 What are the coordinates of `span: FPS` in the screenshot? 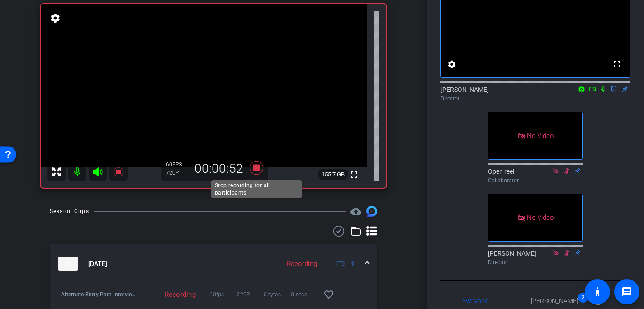 It's located at (177, 165).